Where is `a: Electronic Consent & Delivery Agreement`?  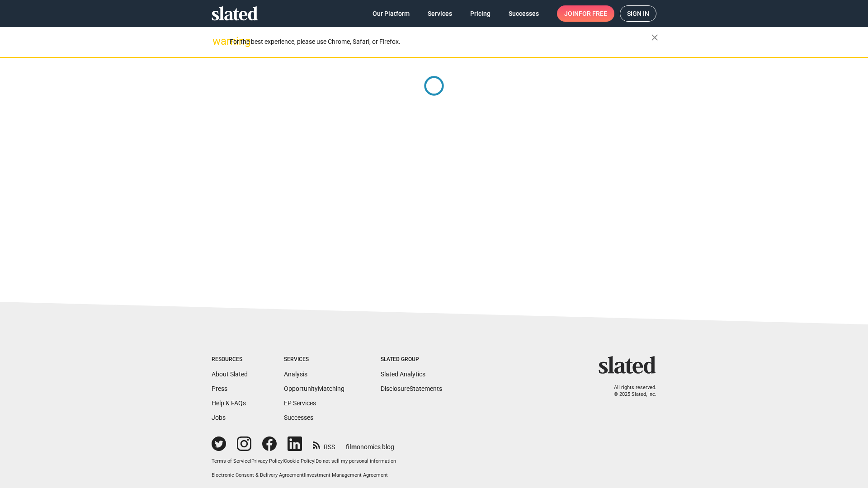 a: Electronic Consent & Delivery Agreement is located at coordinates (257, 475).